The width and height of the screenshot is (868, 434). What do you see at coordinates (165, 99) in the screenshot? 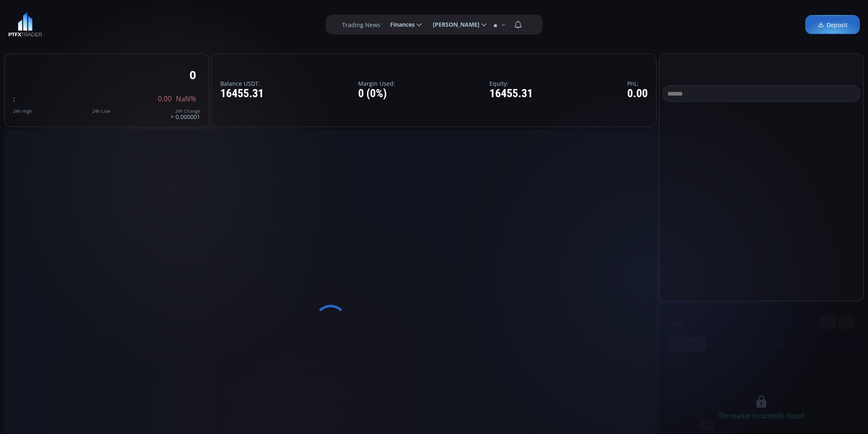
I see `span: 0.00` at bounding box center [165, 99].